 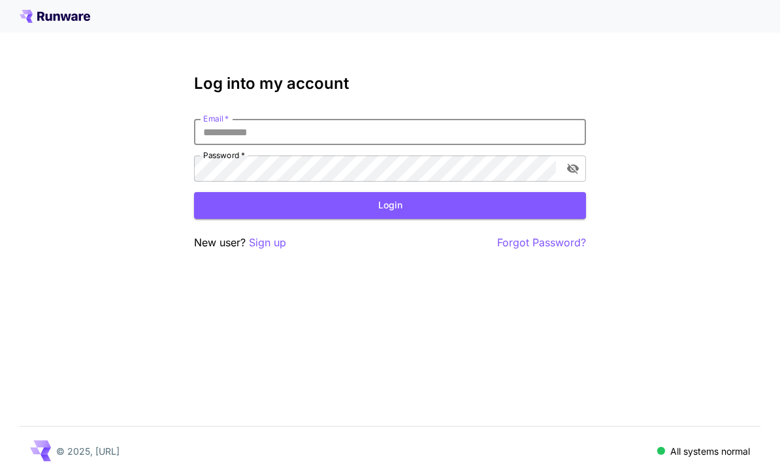 I want to click on button: Forgot Password?, so click(x=541, y=242).